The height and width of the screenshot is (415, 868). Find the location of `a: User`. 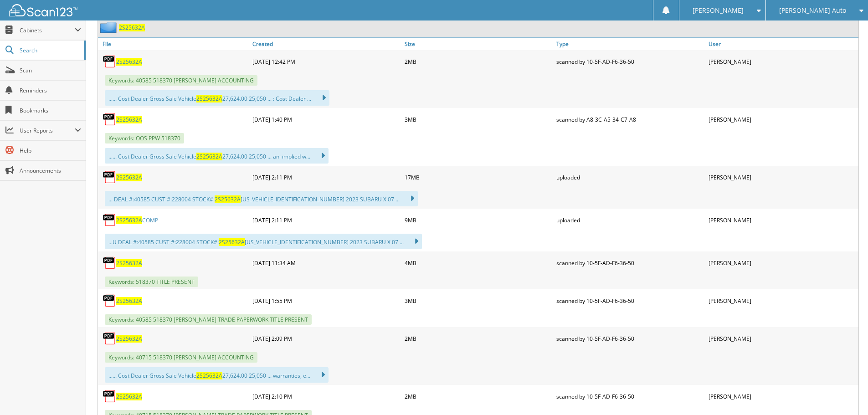

a: User is located at coordinates (782, 43).